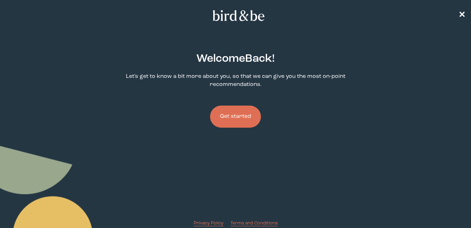  I want to click on span: Terms and Conditions, so click(254, 223).